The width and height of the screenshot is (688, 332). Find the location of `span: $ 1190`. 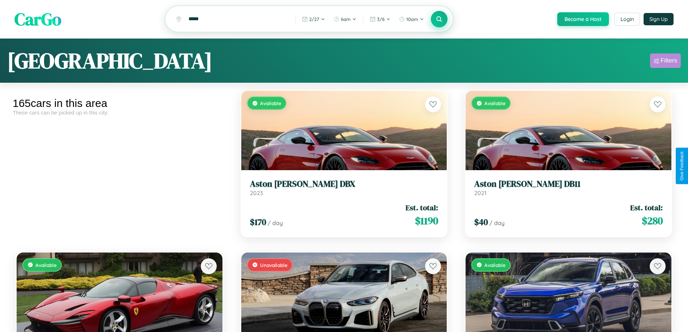

span: $ 1190 is located at coordinates (426, 221).